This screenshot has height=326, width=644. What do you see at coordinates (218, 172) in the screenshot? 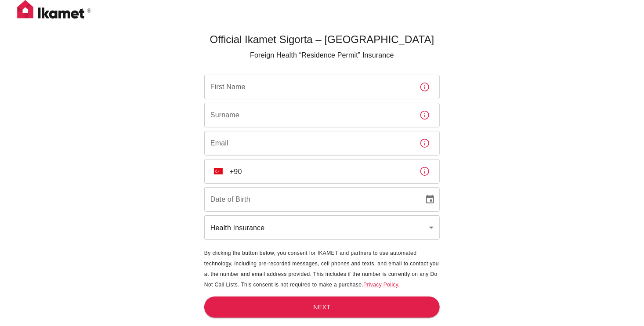
I see `img: unknown` at bounding box center [218, 172].